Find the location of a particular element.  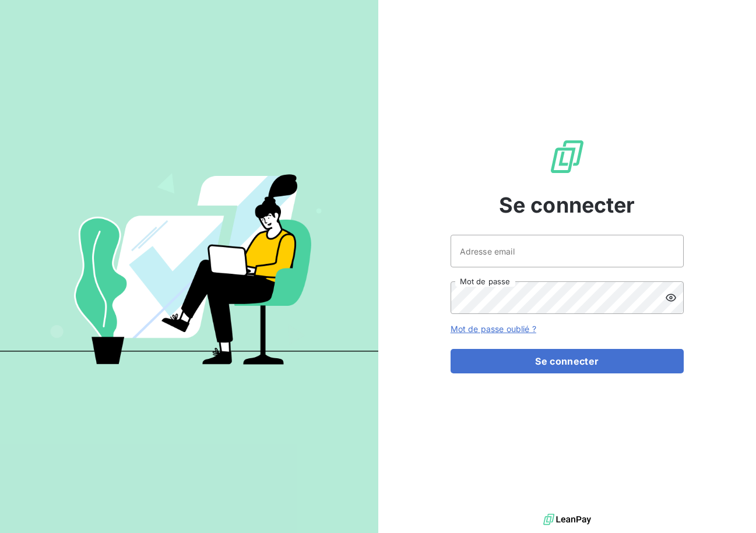

img: logo is located at coordinates (567, 520).